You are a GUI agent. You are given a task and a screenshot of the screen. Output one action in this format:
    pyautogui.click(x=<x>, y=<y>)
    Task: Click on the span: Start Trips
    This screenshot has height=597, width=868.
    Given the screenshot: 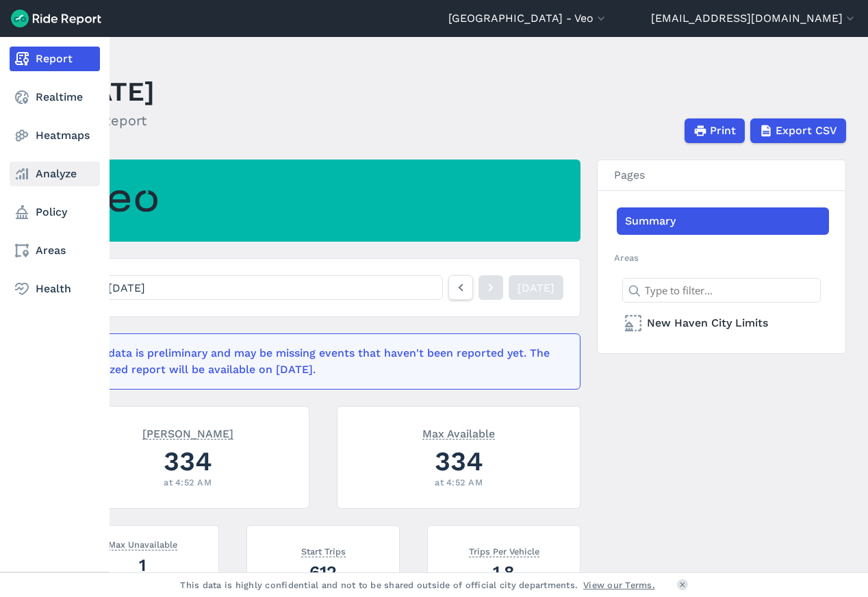 What is the action you would take?
    pyautogui.click(x=323, y=551)
    